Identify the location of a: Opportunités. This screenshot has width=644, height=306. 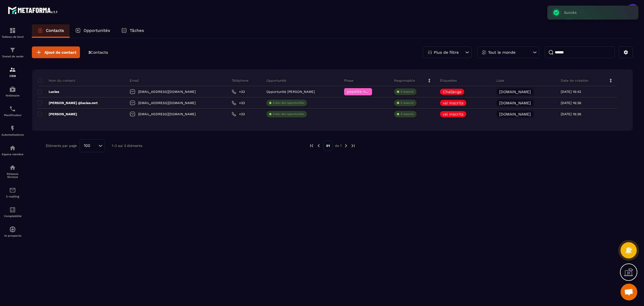
(93, 31).